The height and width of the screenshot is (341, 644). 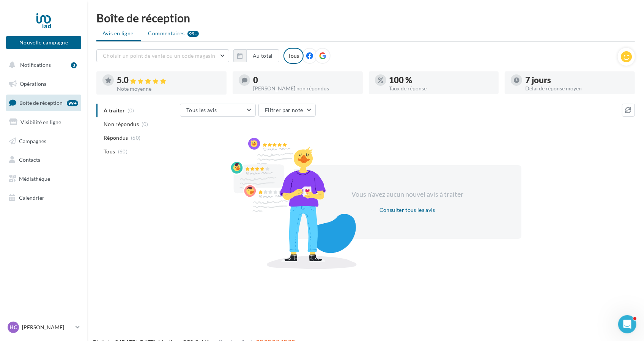 What do you see at coordinates (35, 47) in the screenshot?
I see `img: tab_domain_overview_orange.svg` at bounding box center [35, 47].